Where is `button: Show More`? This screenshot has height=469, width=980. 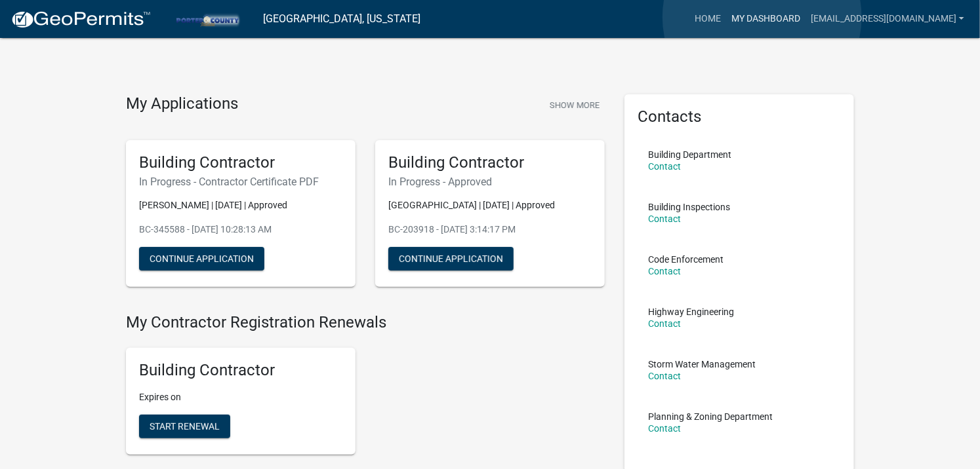 button: Show More is located at coordinates (574, 105).